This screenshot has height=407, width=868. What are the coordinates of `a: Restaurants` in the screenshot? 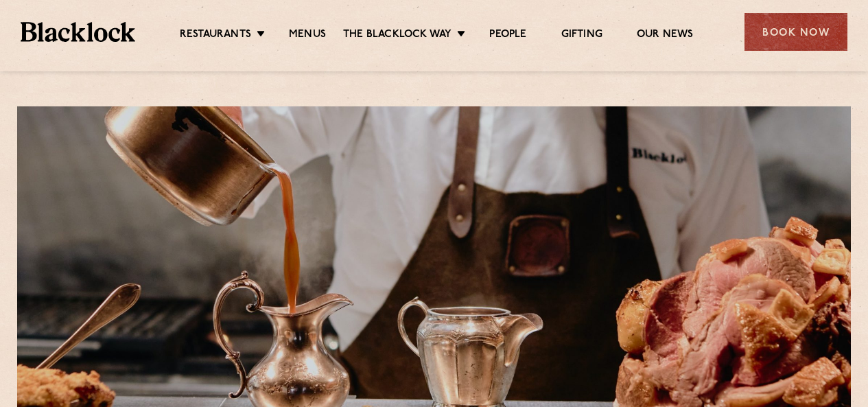 It's located at (215, 36).